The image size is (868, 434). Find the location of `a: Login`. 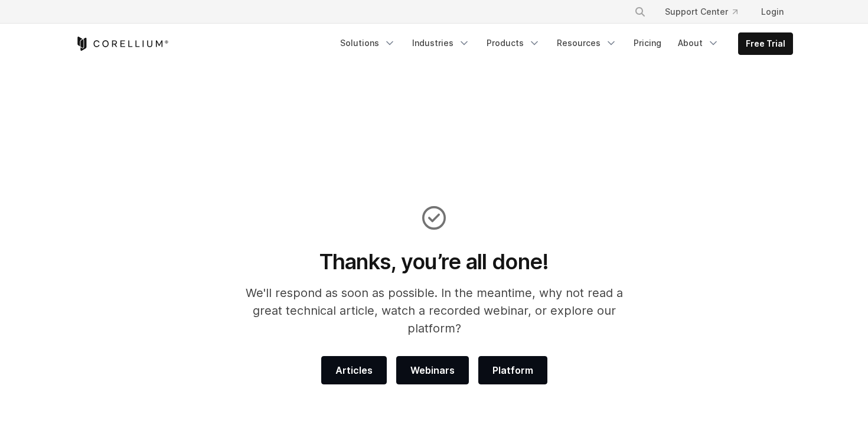

a: Login is located at coordinates (772, 12).